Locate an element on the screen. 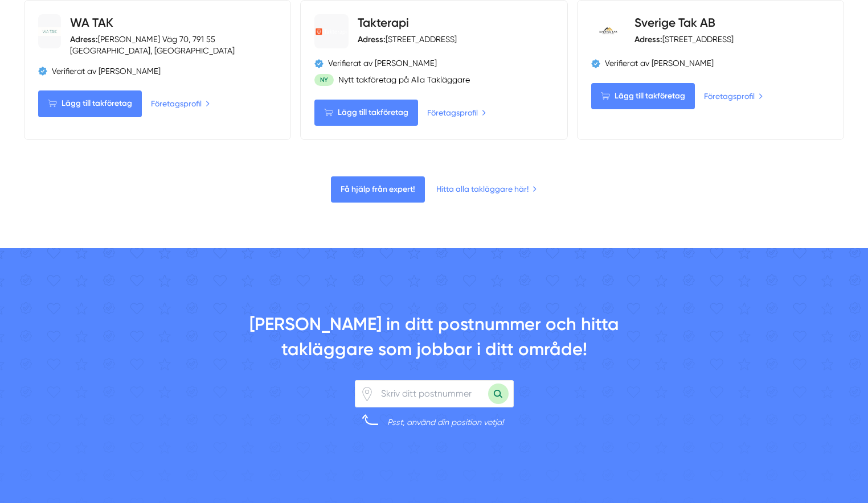  img: WA TAK logotyp is located at coordinates (49, 31).